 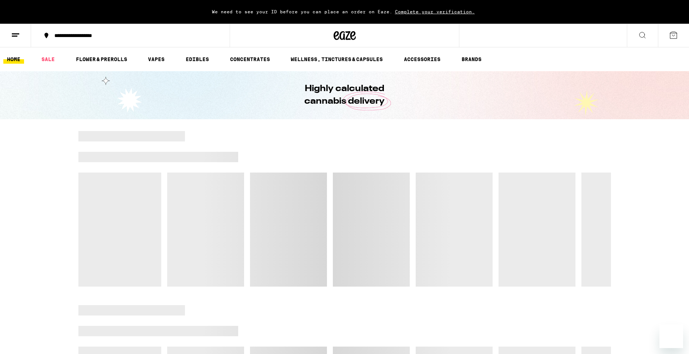 I want to click on a: SALE, so click(x=48, y=59).